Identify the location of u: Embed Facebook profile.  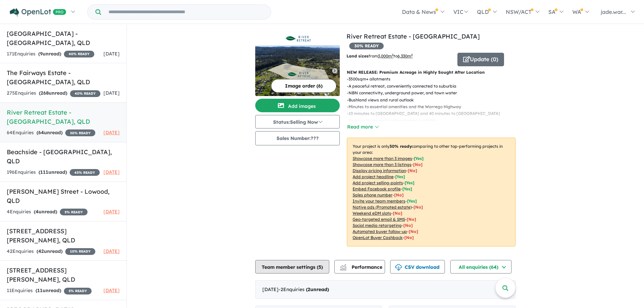
(377, 189).